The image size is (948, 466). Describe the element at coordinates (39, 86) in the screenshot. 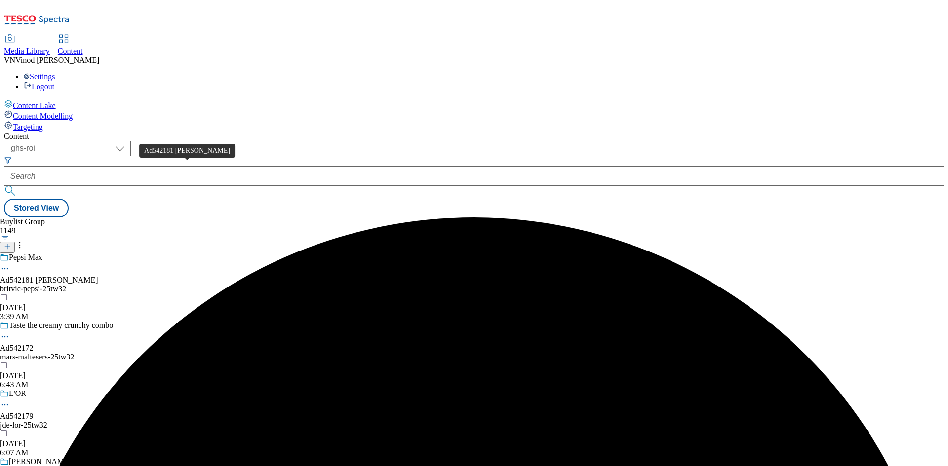

I see `a: Logout` at that location.